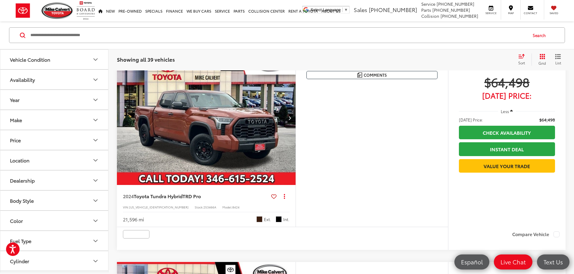 Image resolution: width=574 pixels, height=274 pixels. I want to click on span: Model:, so click(227, 211).